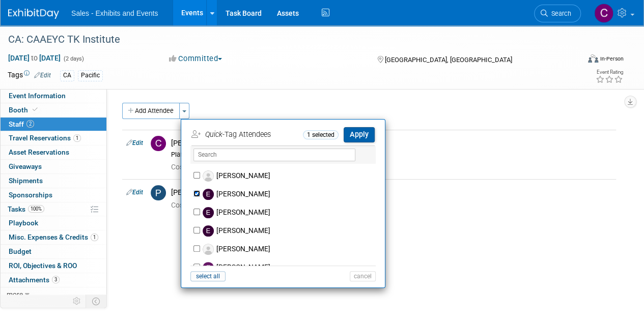  Describe the element at coordinates (54, 195) in the screenshot. I see `a: Sponsorships` at that location.